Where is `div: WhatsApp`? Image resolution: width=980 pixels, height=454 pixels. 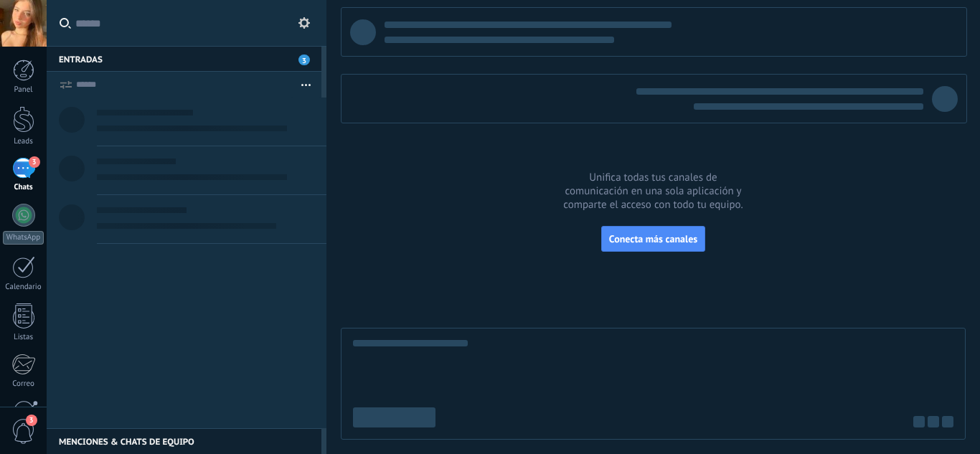
div: WhatsApp is located at coordinates (23, 237).